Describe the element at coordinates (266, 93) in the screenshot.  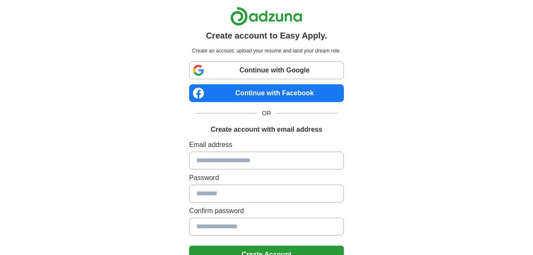
I see `a: Continue with Facebook` at that location.